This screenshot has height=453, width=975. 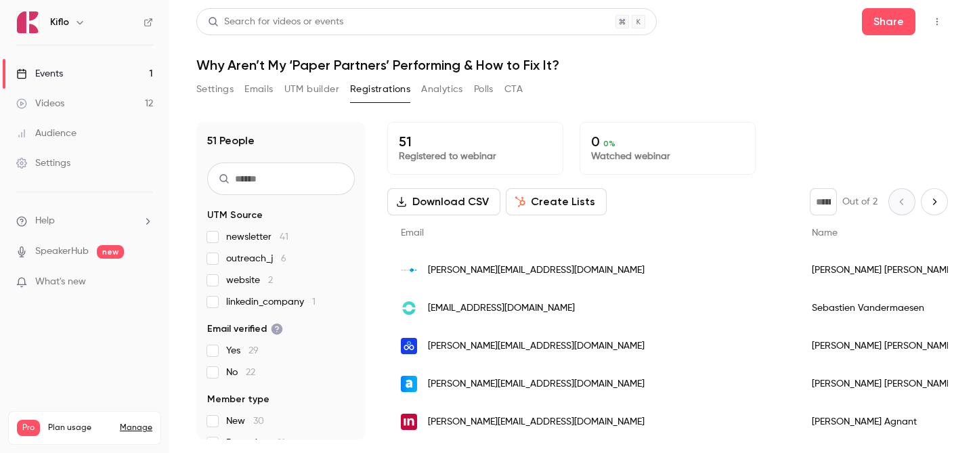 What do you see at coordinates (409, 422) in the screenshot?
I see `img: intershop.de` at bounding box center [409, 422].